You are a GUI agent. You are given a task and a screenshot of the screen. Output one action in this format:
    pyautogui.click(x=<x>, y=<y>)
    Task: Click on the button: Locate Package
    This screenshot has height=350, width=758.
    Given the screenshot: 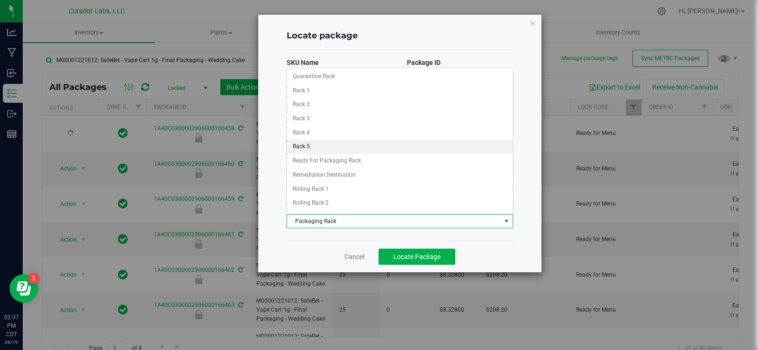 What is the action you would take?
    pyautogui.click(x=417, y=257)
    